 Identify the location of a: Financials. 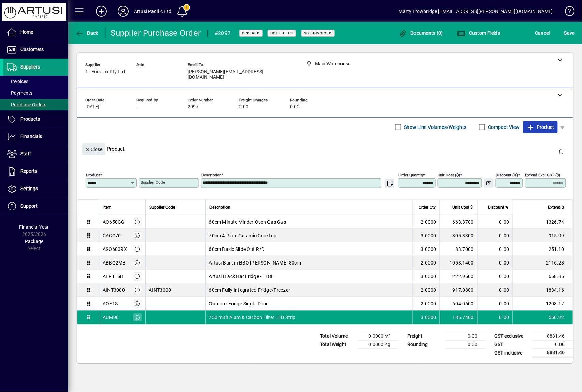
(36, 136).